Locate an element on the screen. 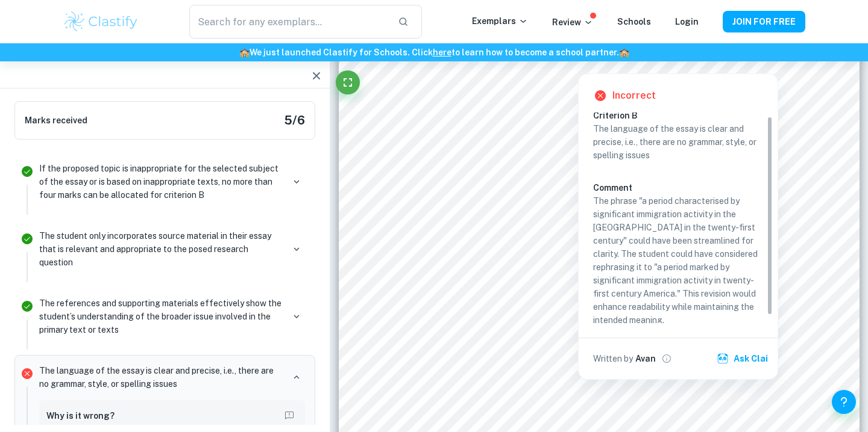 The image size is (868, 432). button: JOIN FOR FREE is located at coordinates (764, 22).